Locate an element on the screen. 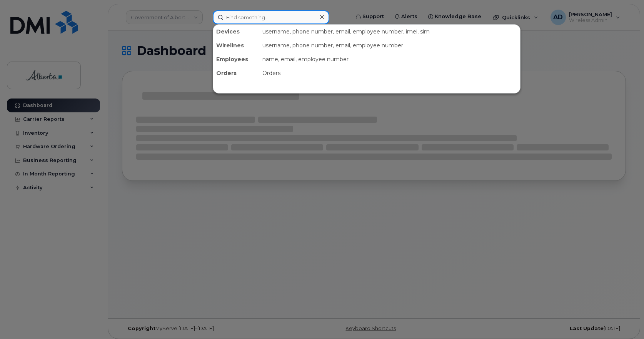 The image size is (644, 339). div: username, phone number, email, employee number is located at coordinates (390, 45).